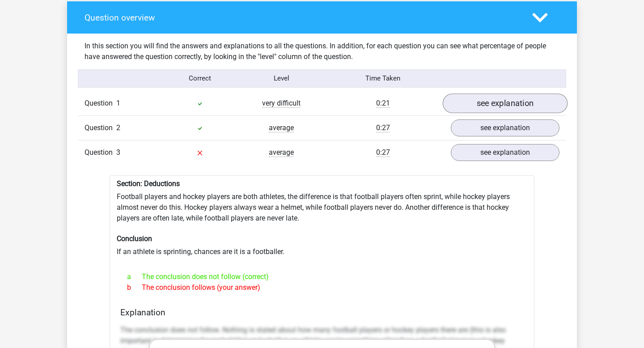 The width and height of the screenshot is (644, 348). What do you see at coordinates (383, 103) in the screenshot?
I see `span: 0:21` at bounding box center [383, 103].